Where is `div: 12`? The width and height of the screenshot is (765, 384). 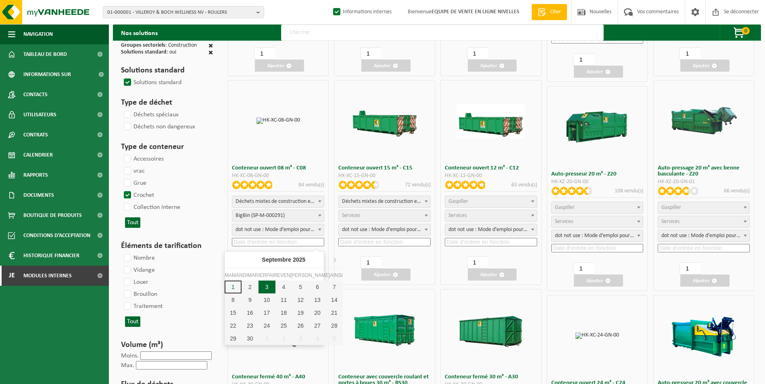
div: 12 is located at coordinates (300, 300).